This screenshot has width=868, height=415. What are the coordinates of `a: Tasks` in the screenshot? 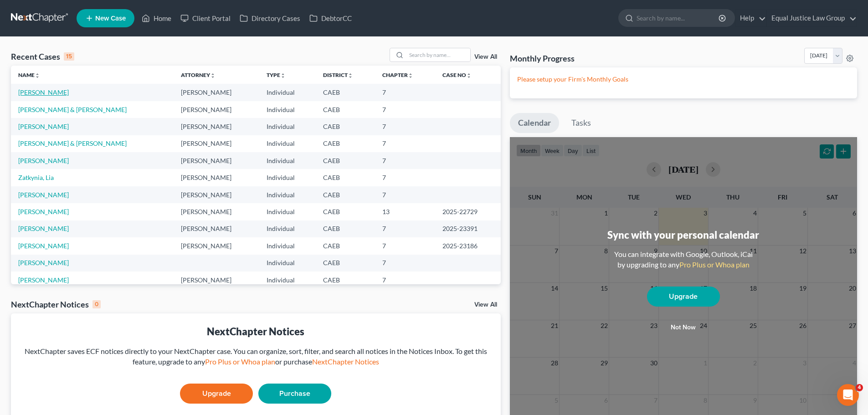 It's located at (581, 123).